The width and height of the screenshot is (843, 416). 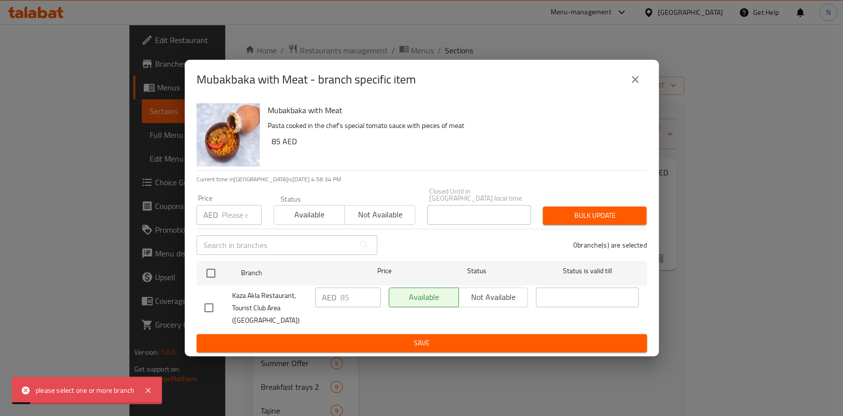 What do you see at coordinates (610, 245) in the screenshot?
I see `p: 0 branche(s) are selected` at bounding box center [610, 245].